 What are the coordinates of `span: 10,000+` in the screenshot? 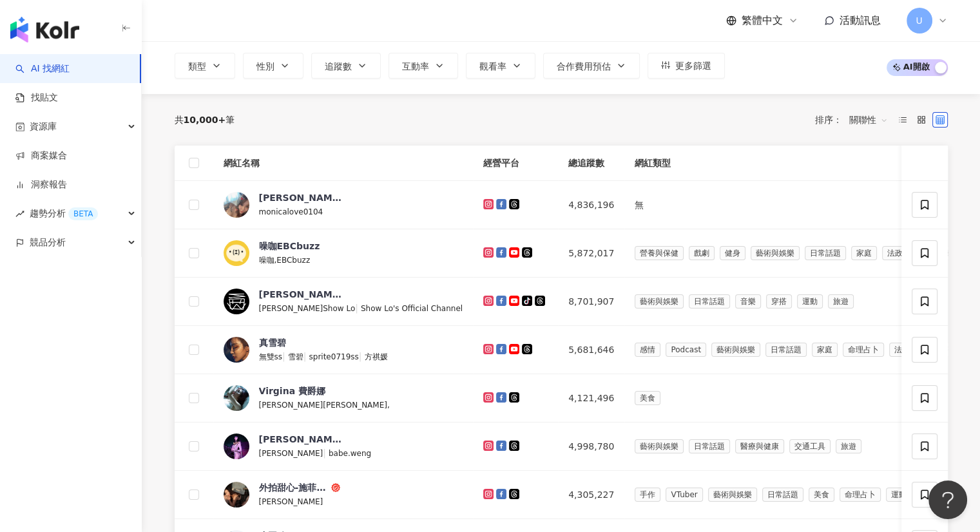 It's located at (204, 120).